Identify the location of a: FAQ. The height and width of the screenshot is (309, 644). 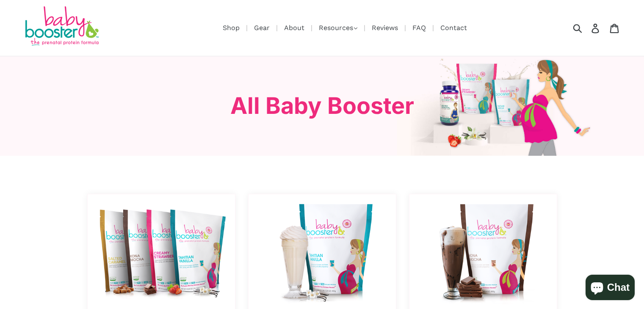
(419, 28).